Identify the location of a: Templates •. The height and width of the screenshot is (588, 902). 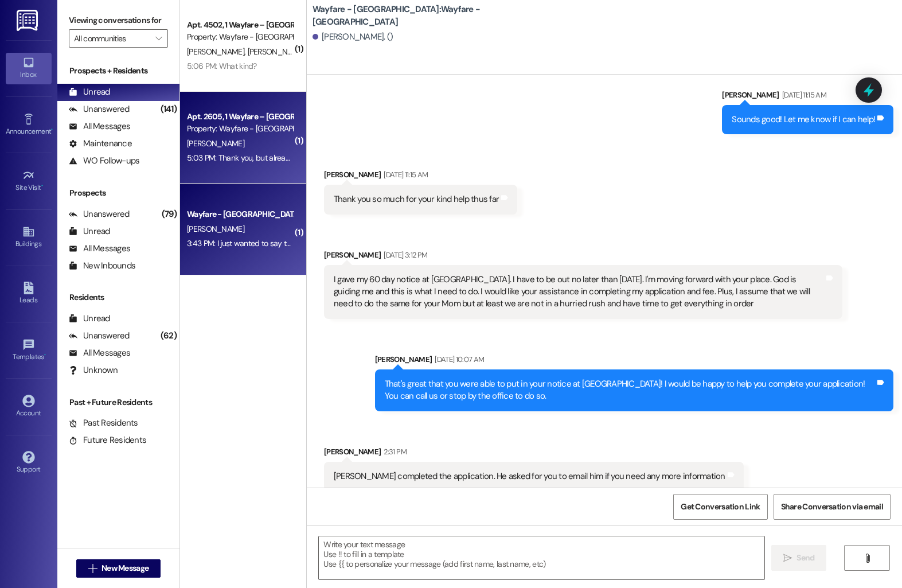
(29, 350).